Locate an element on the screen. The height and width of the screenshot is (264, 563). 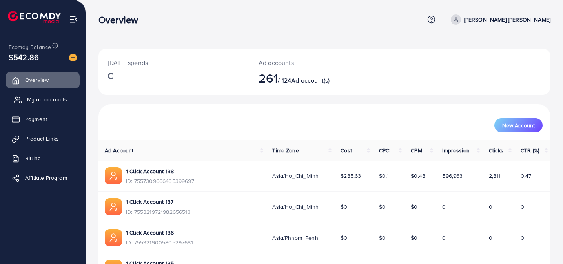
span: 261 is located at coordinates (268, 78).